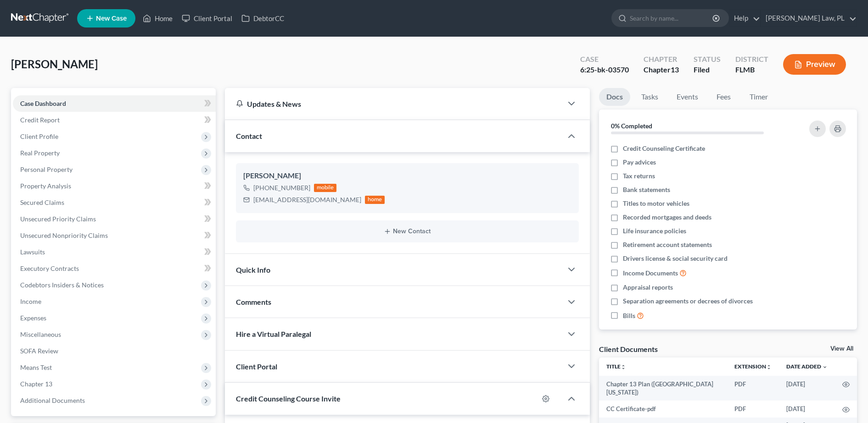 The image size is (868, 423). I want to click on span: Real Property, so click(40, 153).